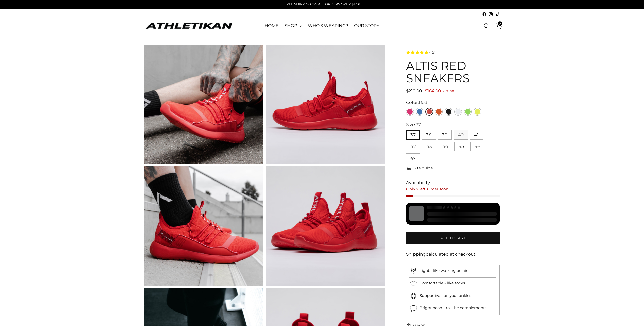 The image size is (644, 326). Describe the element at coordinates (445, 296) in the screenshot. I see `p: Supportive - on your ankles` at that location.